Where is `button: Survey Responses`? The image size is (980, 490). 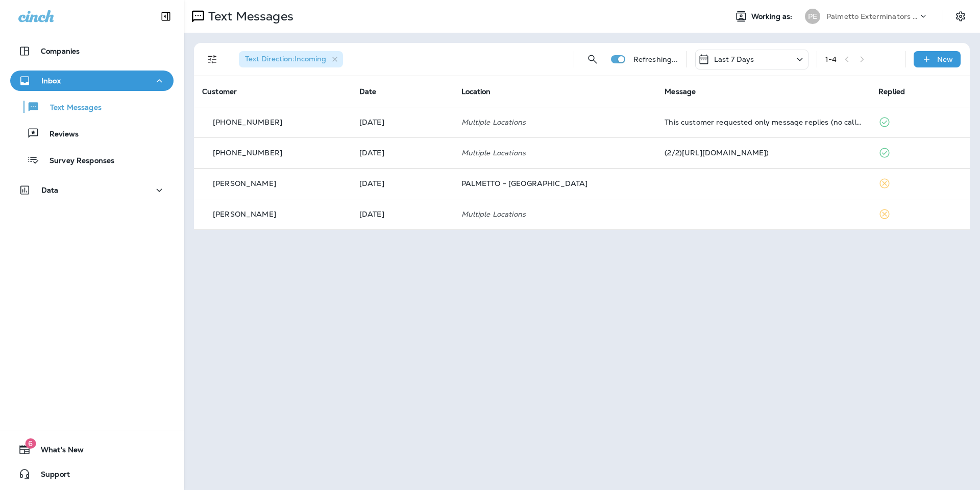
button: Survey Responses is located at coordinates (92, 159).